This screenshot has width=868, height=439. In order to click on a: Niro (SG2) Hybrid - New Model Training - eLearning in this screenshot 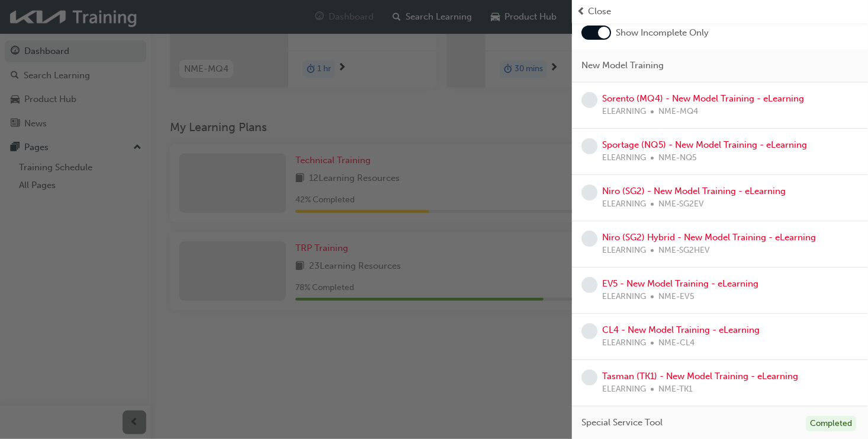, I will do `click(709, 237)`.